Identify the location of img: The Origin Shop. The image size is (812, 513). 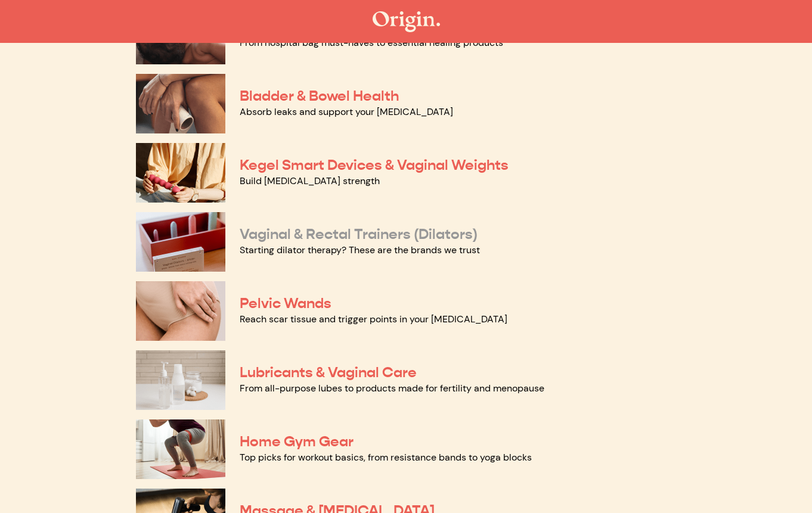
(406, 21).